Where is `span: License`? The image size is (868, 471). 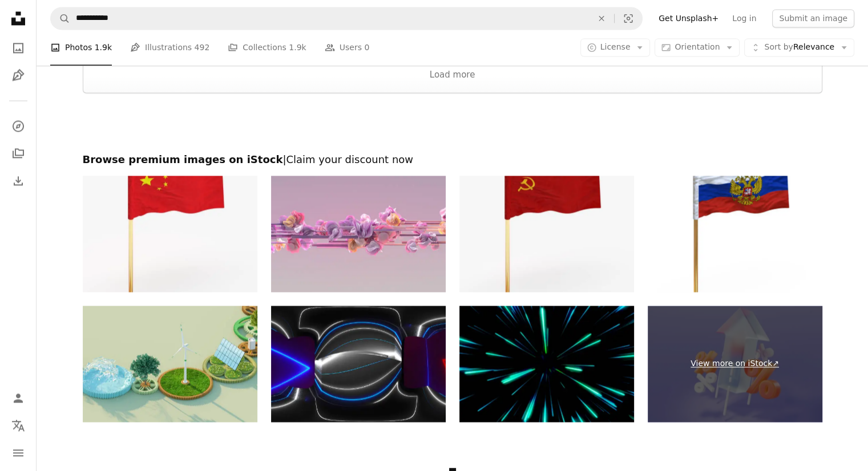
span: License is located at coordinates (615, 48).